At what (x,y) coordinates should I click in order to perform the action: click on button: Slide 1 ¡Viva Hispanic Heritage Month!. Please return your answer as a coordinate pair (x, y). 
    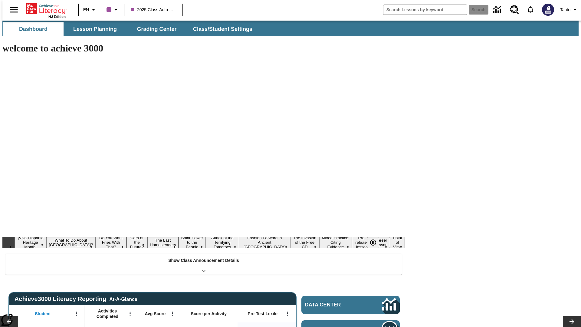
    Looking at the image, I should click on (30, 242).